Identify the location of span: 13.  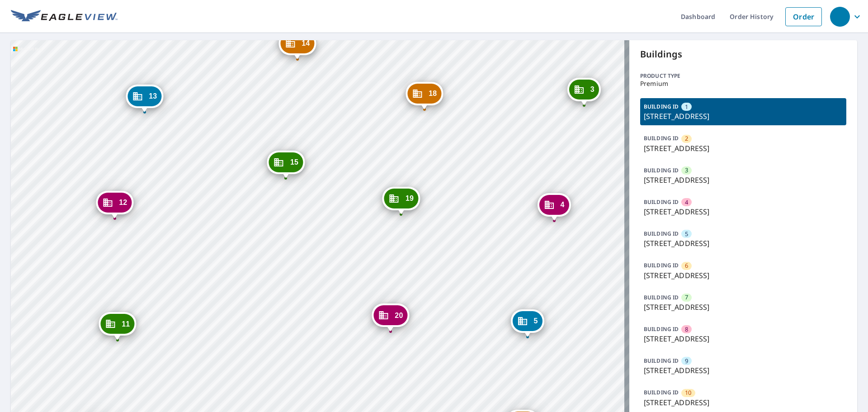
(153, 96).